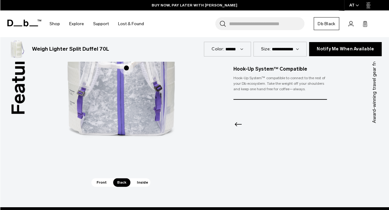  What do you see at coordinates (237, 126) in the screenshot?
I see `div: Previous slide` at bounding box center [237, 126].